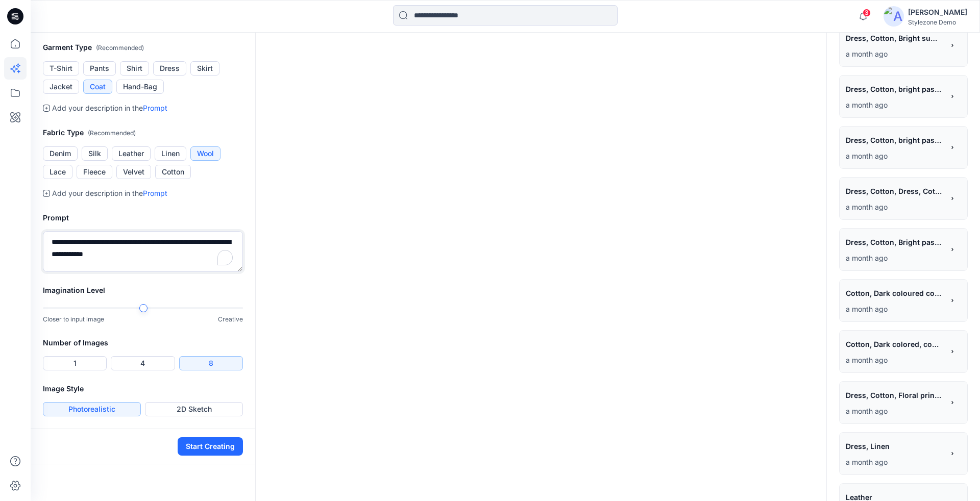 This screenshot has width=980, height=501. What do you see at coordinates (894, 309) in the screenshot?
I see `p: August 07, 2025` at bounding box center [894, 309].